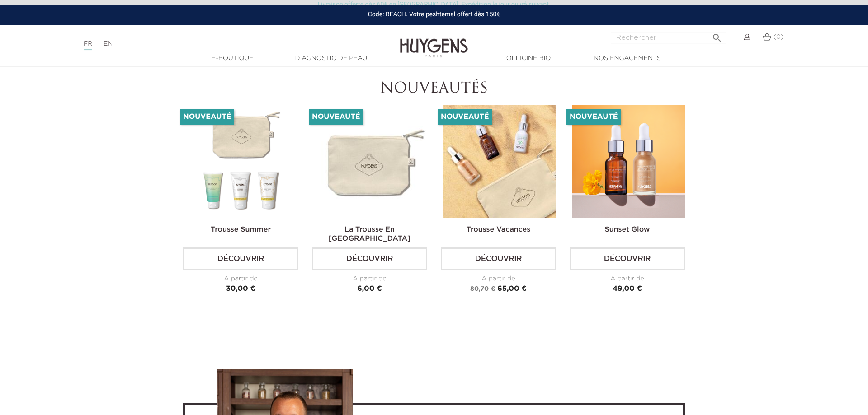 This screenshot has width=868, height=415. I want to click on a: Diagnostic de peau, so click(331, 58).